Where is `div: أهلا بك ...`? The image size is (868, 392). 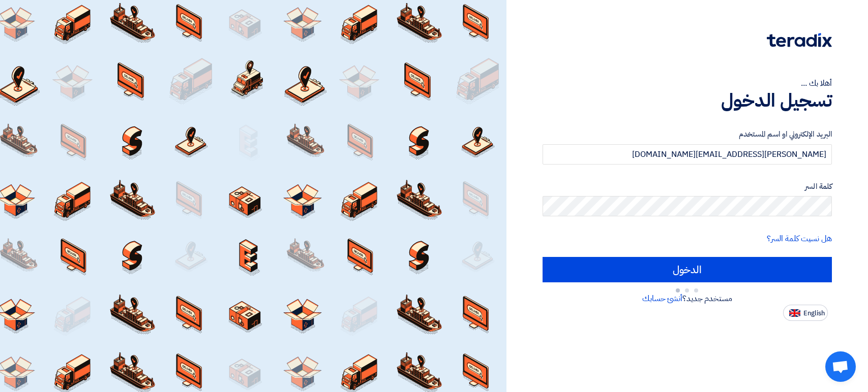 div: أهلا بك ... is located at coordinates (687, 83).